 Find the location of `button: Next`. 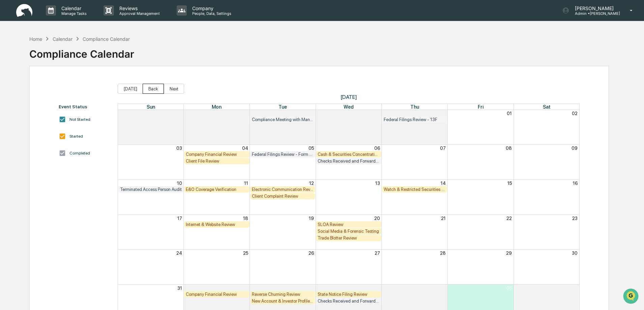

button: Next is located at coordinates (174, 89).